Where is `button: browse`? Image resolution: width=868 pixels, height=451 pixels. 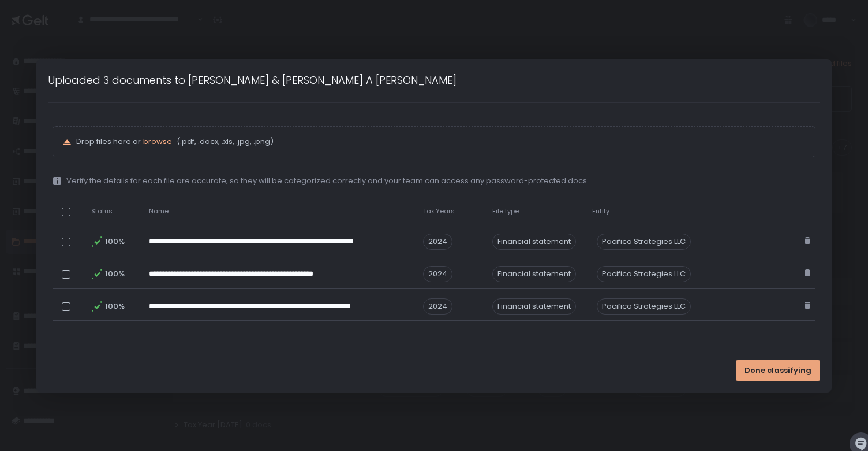 button: browse is located at coordinates (158, 141).